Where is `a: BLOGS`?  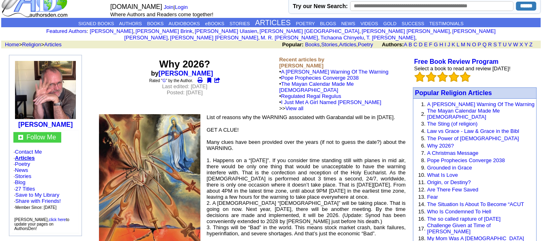
a: BLOGS is located at coordinates (328, 24).